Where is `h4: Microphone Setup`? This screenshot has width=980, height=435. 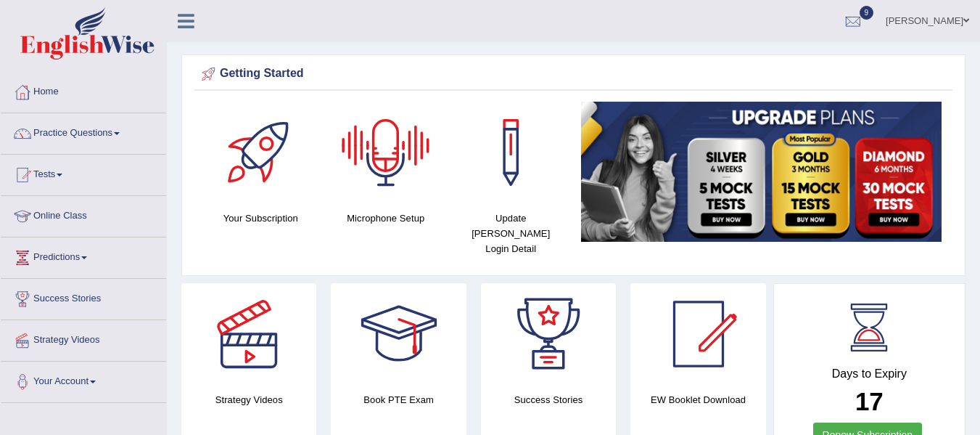 h4: Microphone Setup is located at coordinates (386, 218).